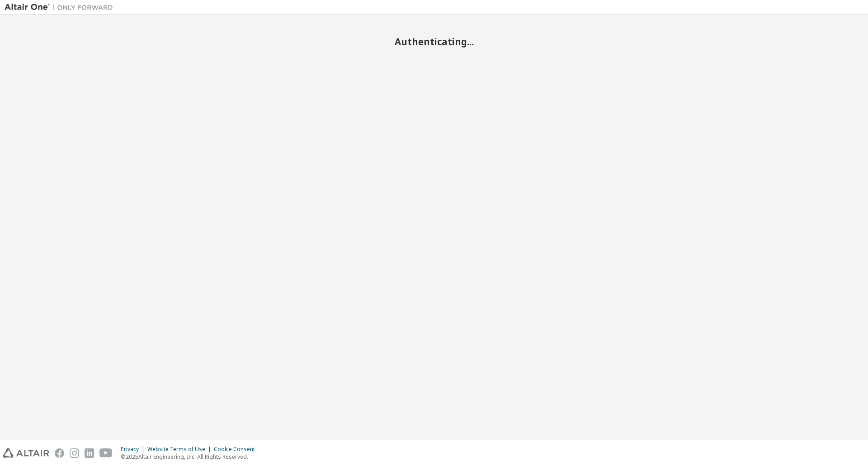 The image size is (868, 466). I want to click on div: Website Terms of Use, so click(181, 449).